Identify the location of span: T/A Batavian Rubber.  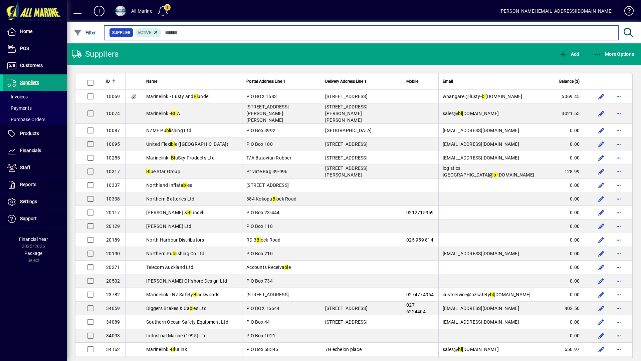
(269, 158).